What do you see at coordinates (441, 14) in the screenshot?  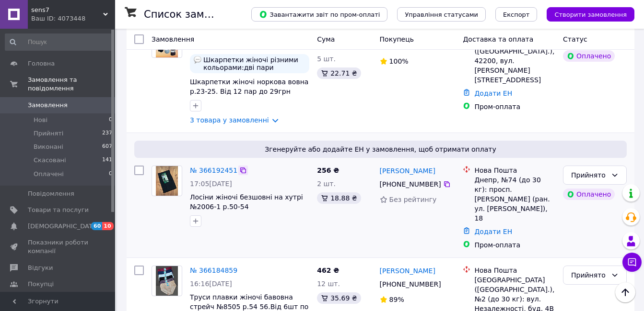 I see `button: Управління статусами` at bounding box center [441, 14].